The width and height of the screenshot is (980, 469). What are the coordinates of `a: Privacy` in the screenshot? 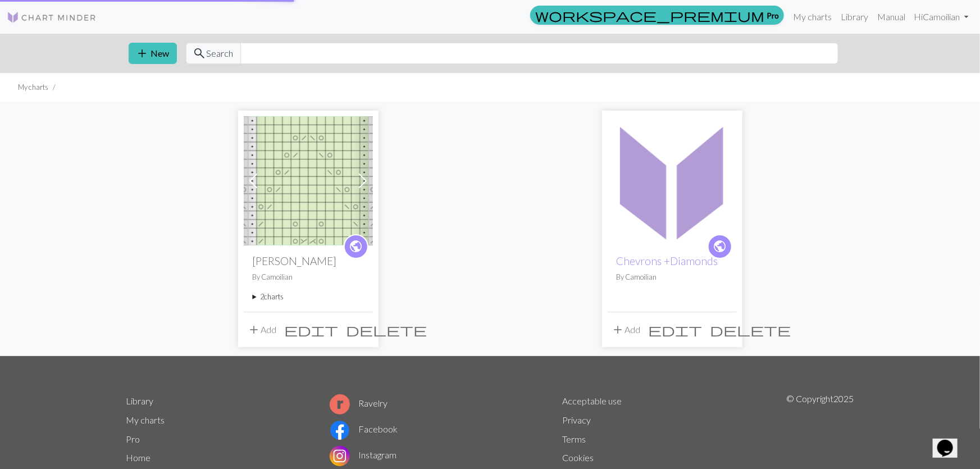 It's located at (577, 420).